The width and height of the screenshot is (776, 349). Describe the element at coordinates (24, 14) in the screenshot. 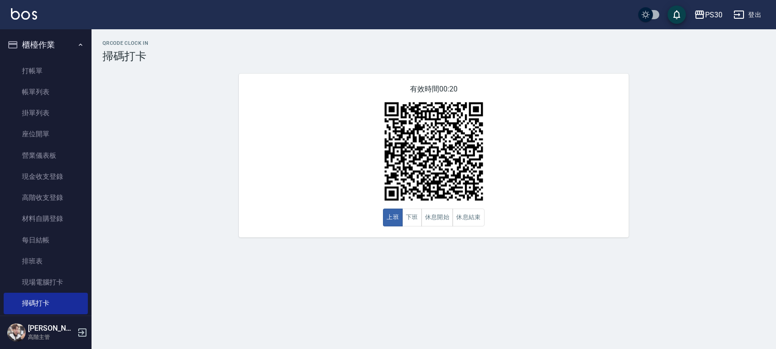

I see `img: Logo` at that location.